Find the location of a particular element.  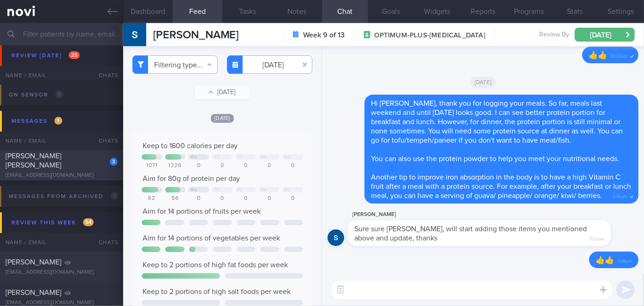

span: 1 is located at coordinates (58, 120).